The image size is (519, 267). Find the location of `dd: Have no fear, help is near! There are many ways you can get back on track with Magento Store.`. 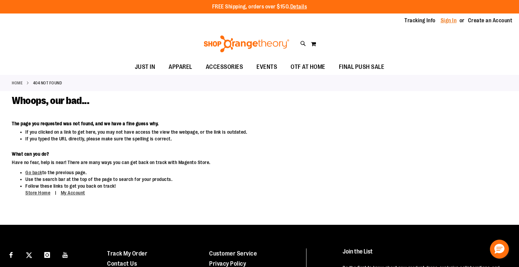

dd: Have no fear, help is near! There are many ways you can get back on track with Magento Store. is located at coordinates (208, 163).